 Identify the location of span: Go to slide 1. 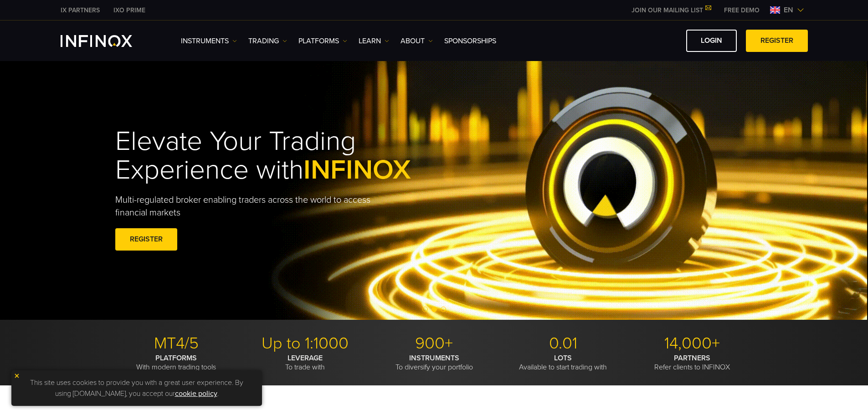
(425, 309).